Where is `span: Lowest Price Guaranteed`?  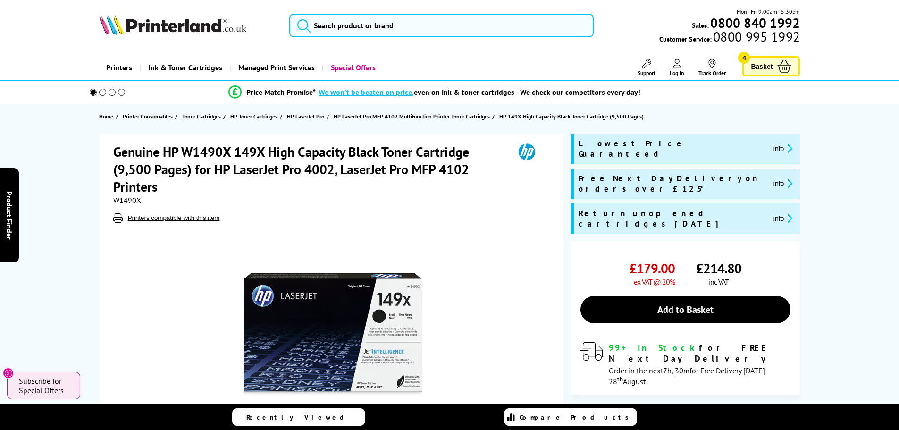 span: Lowest Price Guaranteed is located at coordinates (672, 149).